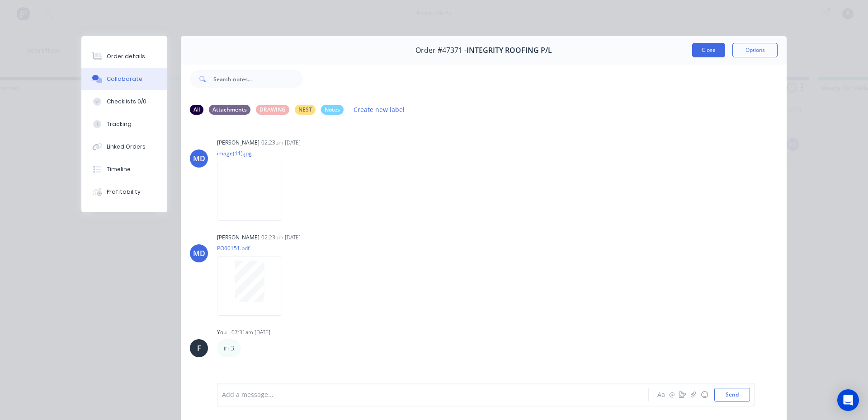 The height and width of the screenshot is (420, 868). I want to click on div: Open Intercom Messenger, so click(848, 400).